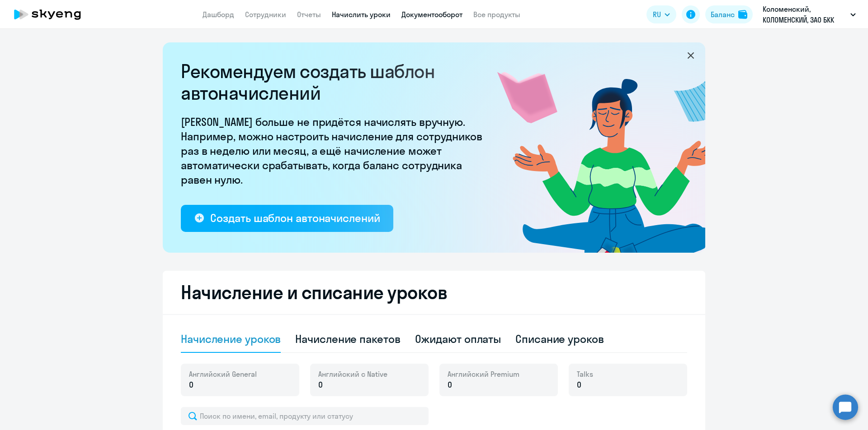  What do you see at coordinates (483, 374) in the screenshot?
I see `span: Английский Premium` at bounding box center [483, 374].